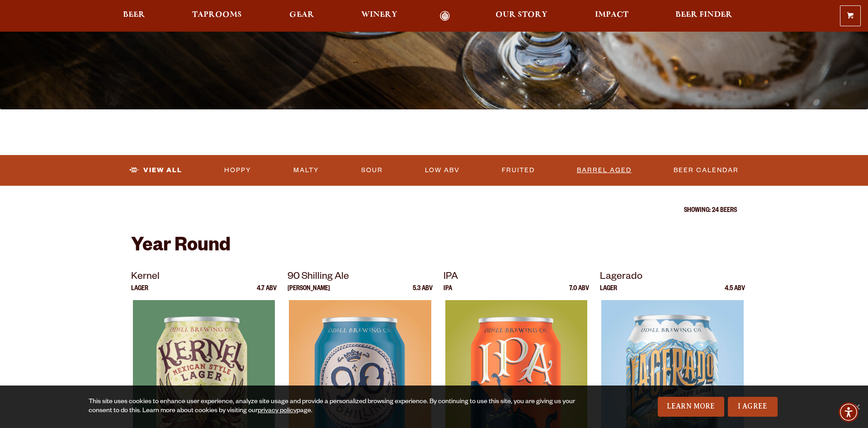  I want to click on a: Fruited, so click(518, 171).